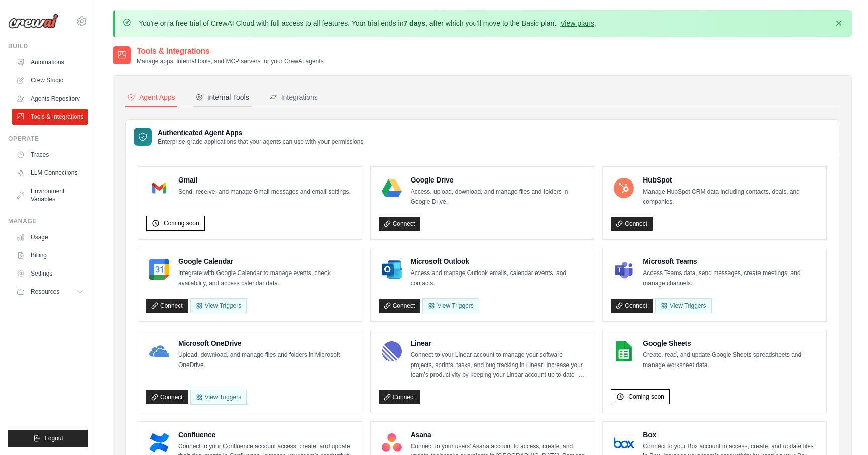  Describe the element at coordinates (159, 188) in the screenshot. I see `img: Gmail Logo` at that location.